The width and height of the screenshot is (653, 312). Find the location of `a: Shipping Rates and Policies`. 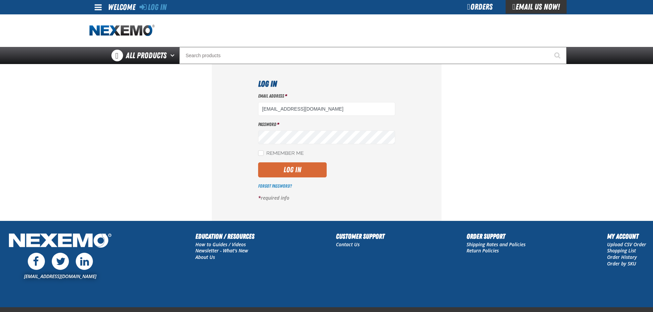

a: Shipping Rates and Policies is located at coordinates (496, 244).